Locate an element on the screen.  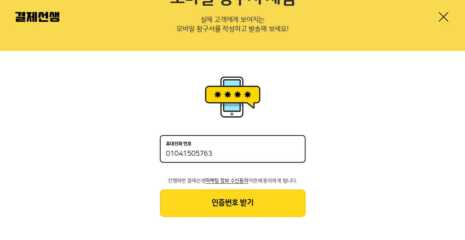
input: 휴대전화 번호 is located at coordinates (233, 154).